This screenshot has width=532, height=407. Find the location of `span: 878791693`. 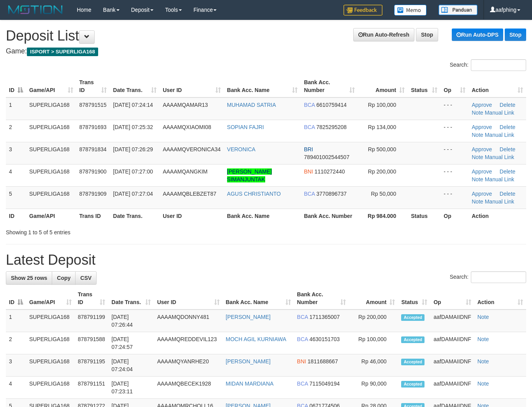

span: 878791693 is located at coordinates (93, 127).